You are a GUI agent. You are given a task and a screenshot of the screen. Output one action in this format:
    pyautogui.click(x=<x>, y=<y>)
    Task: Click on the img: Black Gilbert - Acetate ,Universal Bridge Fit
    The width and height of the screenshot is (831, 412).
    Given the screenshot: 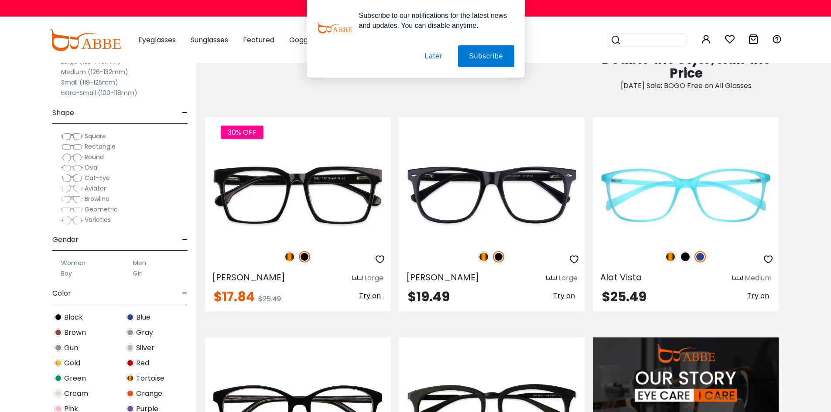 What is the action you would take?
    pyautogui.click(x=298, y=195)
    